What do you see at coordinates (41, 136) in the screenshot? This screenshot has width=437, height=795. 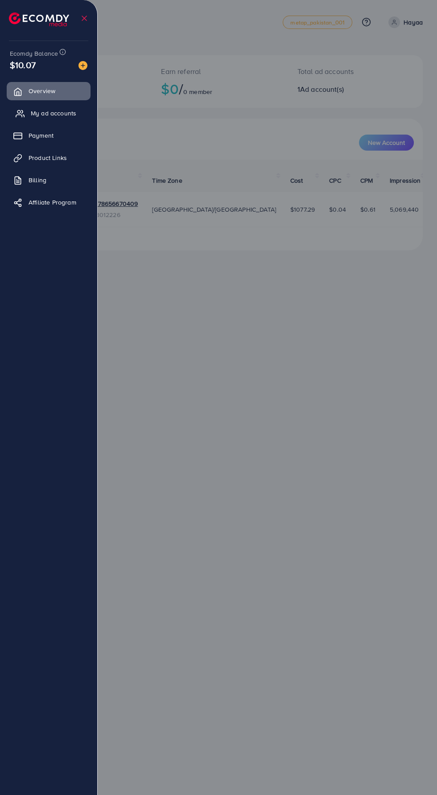 I see `span: Payment` at bounding box center [41, 136].